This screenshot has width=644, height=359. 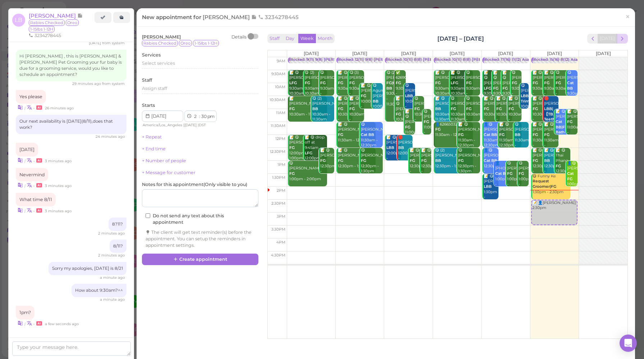 What do you see at coordinates (562, 166) in the screenshot?
I see `div: 📝 😋 Thai Phang 12:30pm - 1:30pm` at bounding box center [562, 166].